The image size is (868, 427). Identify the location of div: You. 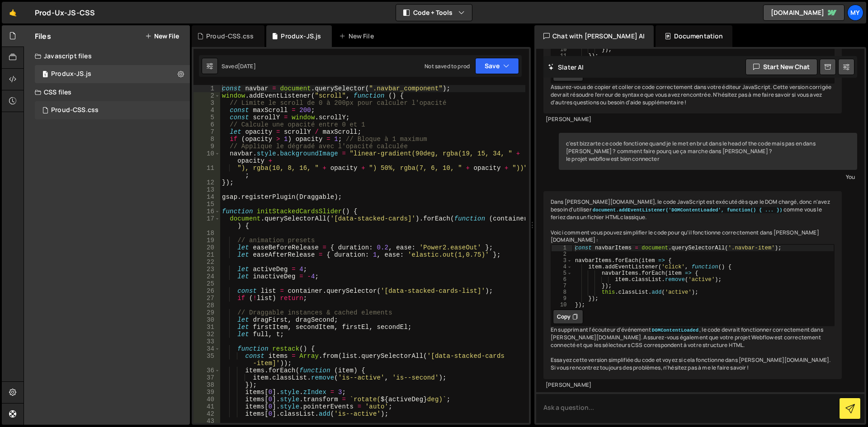
(708, 177).